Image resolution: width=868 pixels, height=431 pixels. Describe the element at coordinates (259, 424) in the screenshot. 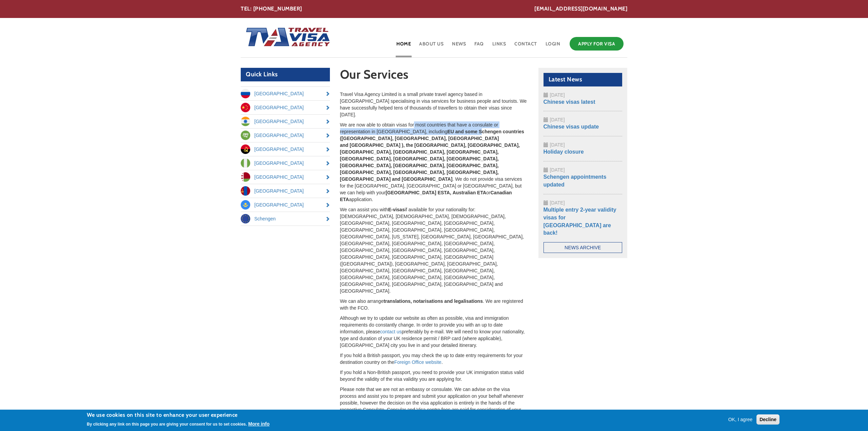

I see `button: More info` at that location.